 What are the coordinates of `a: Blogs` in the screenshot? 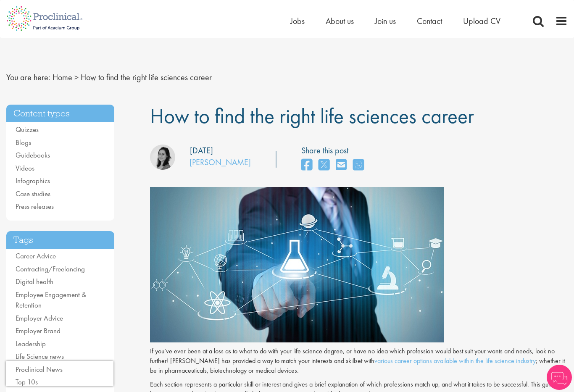 It's located at (23, 142).